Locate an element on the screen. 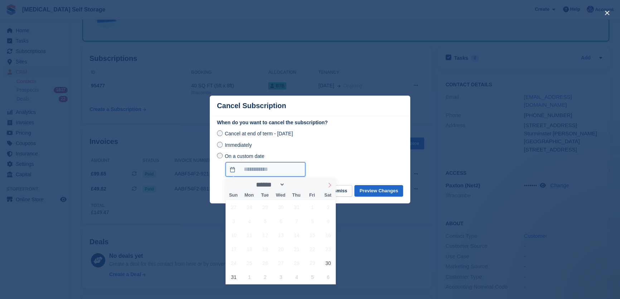  span: August 4, 2025 is located at coordinates (249, 221).